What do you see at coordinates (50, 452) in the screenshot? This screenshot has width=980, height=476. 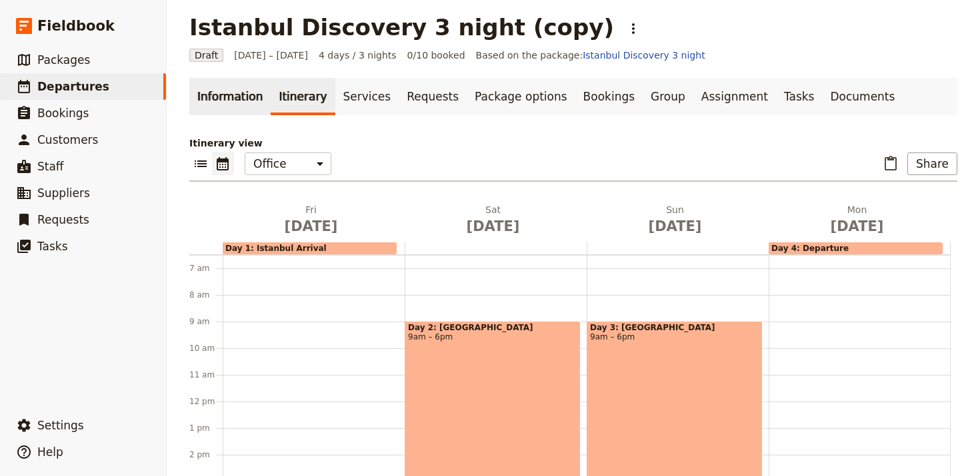 I see `span: Help` at bounding box center [50, 452].